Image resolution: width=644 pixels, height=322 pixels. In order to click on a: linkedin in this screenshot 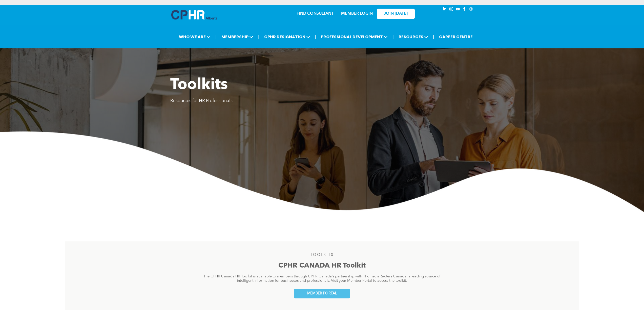, I will do `click(445, 10)`.